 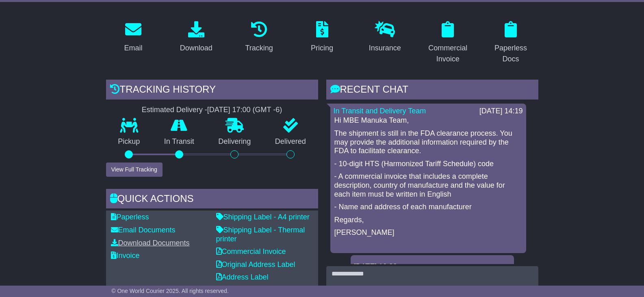 What do you see at coordinates (384, 48) in the screenshot?
I see `div: Insurance` at bounding box center [384, 48].